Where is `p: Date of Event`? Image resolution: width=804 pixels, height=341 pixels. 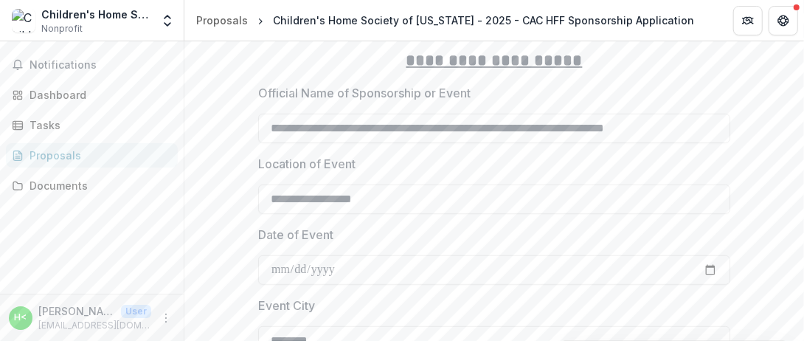
p: Date of Event is located at coordinates (296, 234).